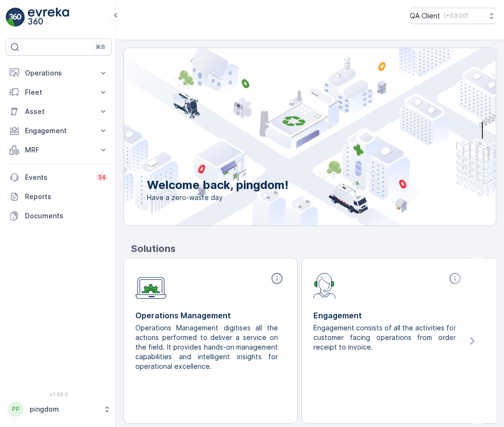  I want to click on button: Fleet, so click(59, 92).